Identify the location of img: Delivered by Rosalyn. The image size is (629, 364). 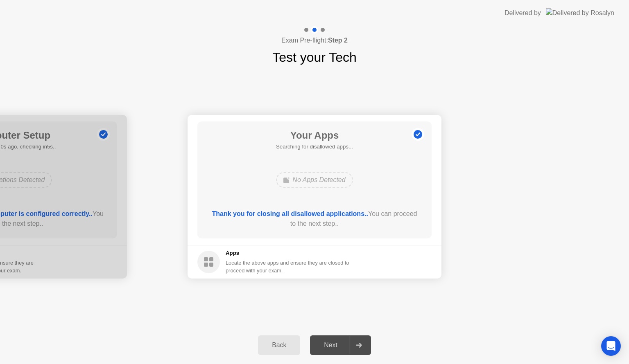
(580, 13).